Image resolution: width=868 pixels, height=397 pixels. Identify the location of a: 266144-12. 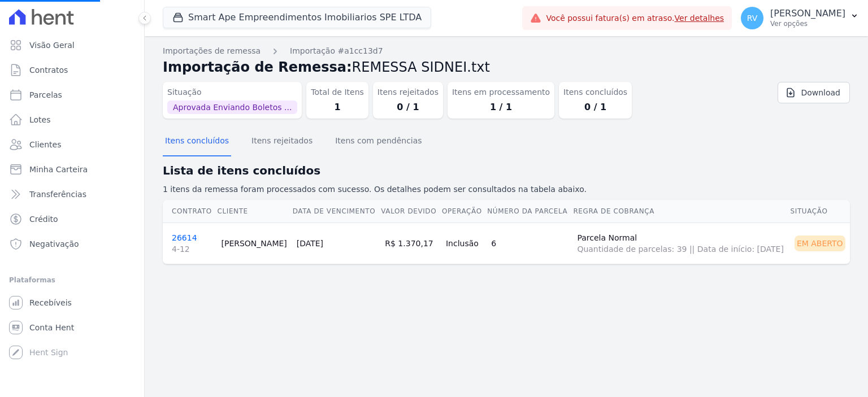
(192, 244).